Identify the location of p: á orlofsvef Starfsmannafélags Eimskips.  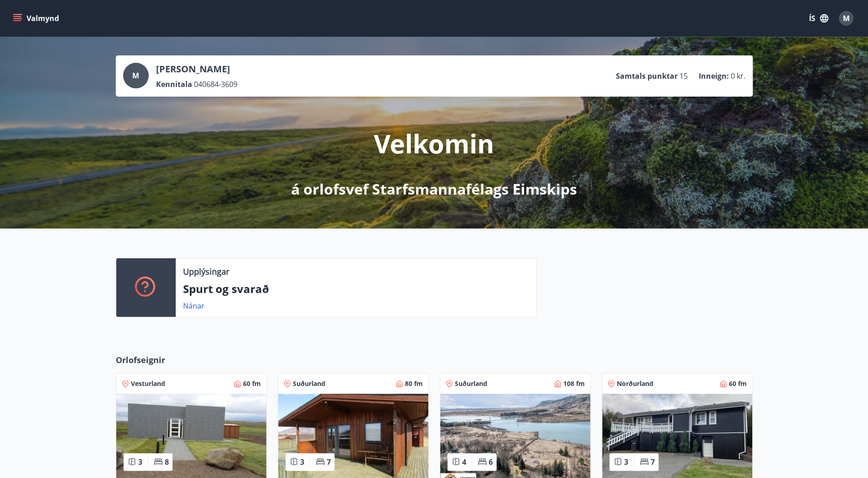
(434, 189).